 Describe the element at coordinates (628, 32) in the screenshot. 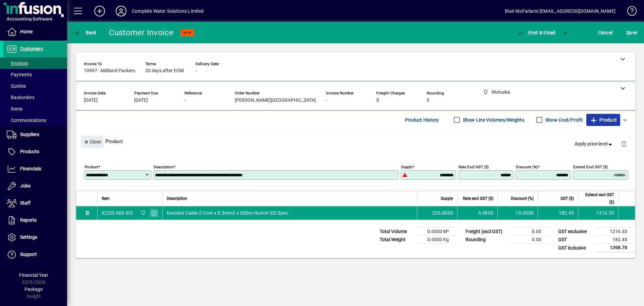

I see `span: S` at that location.